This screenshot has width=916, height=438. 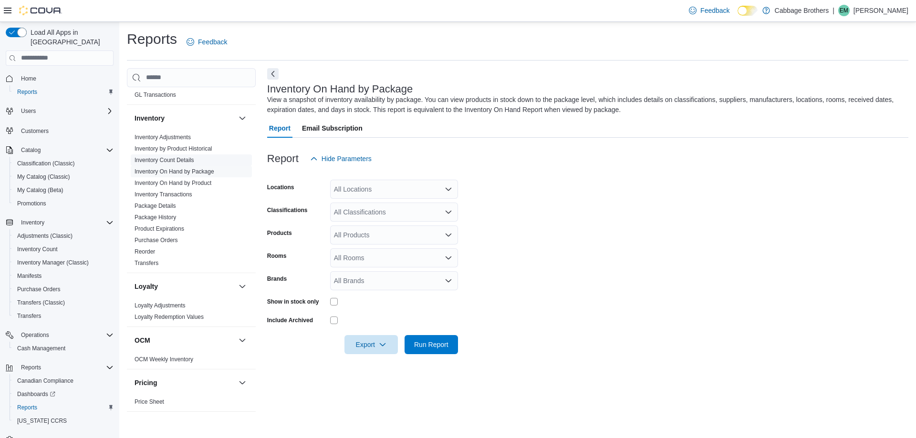 What do you see at coordinates (164, 360) in the screenshot?
I see `a: OCM Weekly Inventory` at bounding box center [164, 360].